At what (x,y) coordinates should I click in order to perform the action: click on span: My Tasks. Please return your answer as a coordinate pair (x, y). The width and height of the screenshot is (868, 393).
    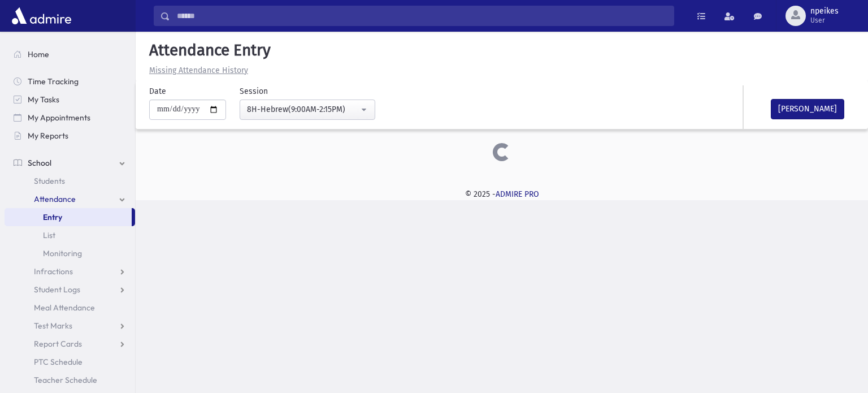
    Looking at the image, I should click on (43, 100).